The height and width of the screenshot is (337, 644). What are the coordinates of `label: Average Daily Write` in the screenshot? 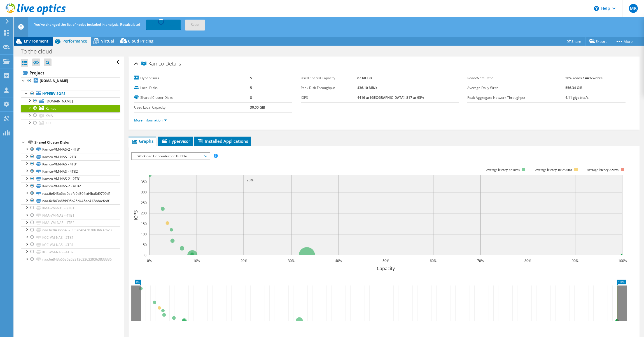 It's located at (517, 88).